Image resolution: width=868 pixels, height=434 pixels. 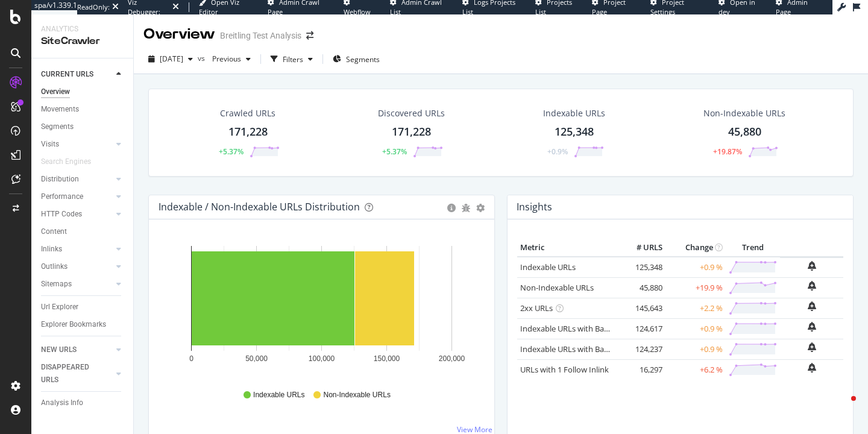 What do you see at coordinates (77, 374) in the screenshot?
I see `a: DISAPPEARED URLS` at bounding box center [77, 374].